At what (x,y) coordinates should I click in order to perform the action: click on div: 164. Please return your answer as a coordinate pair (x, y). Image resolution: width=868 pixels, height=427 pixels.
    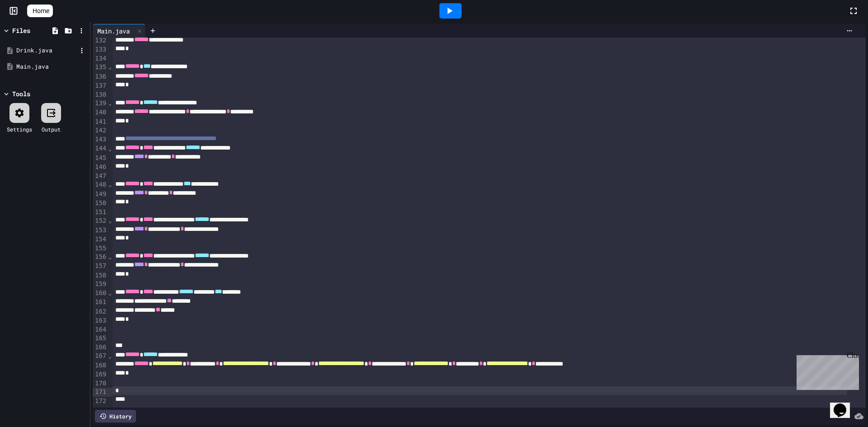
    Looking at the image, I should click on (100, 330).